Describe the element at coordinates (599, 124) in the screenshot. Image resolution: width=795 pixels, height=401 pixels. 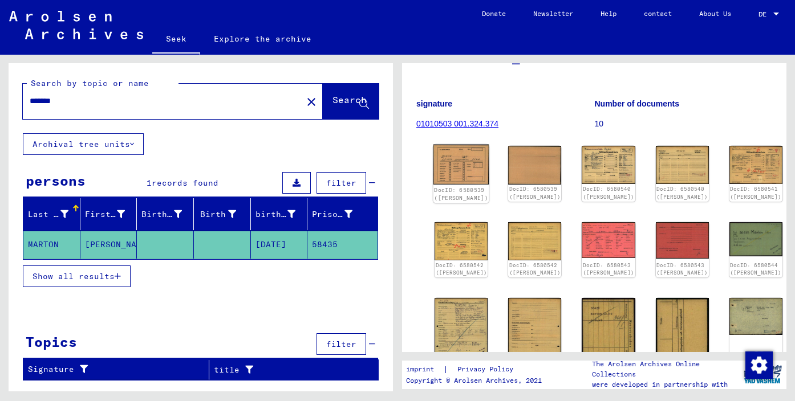
I see `font: 10` at that location.